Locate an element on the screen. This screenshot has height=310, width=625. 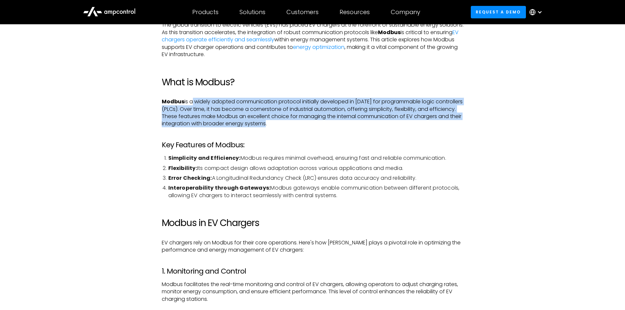
a: EV chargers operate efficiently and seamlessly is located at coordinates (310, 36).